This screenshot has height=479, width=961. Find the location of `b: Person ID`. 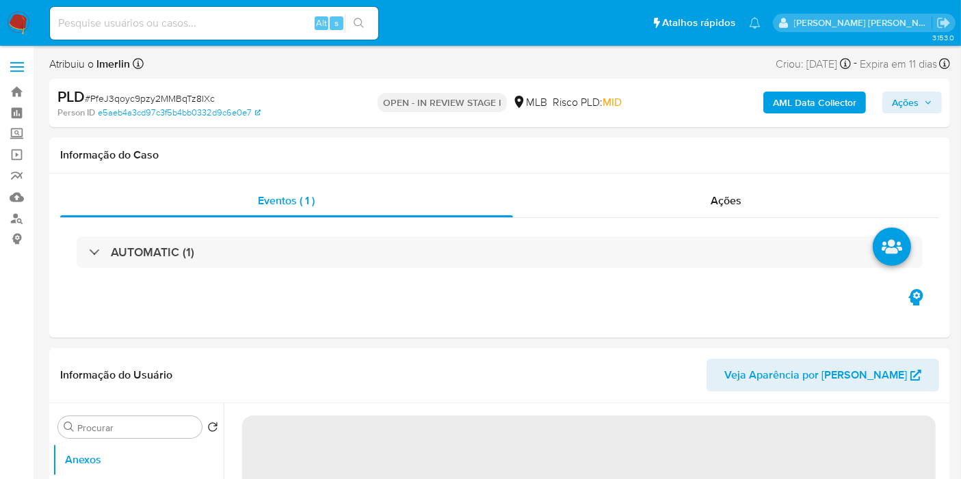

b: Person ID is located at coordinates (76, 113).